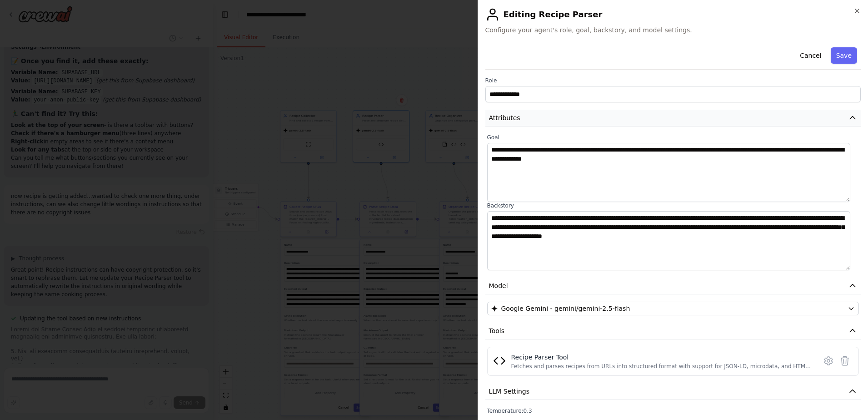 The width and height of the screenshot is (868, 420). I want to click on button: Google Gemini - gemini/gemini-2.5-flash, so click(673, 308).